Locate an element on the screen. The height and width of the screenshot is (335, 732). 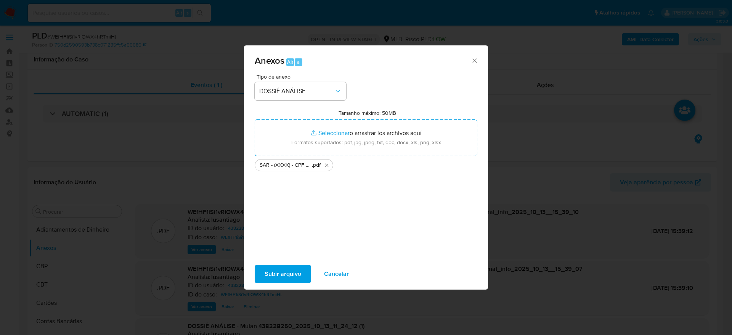
ul: Archivos seleccionados is located at coordinates (366, 164).